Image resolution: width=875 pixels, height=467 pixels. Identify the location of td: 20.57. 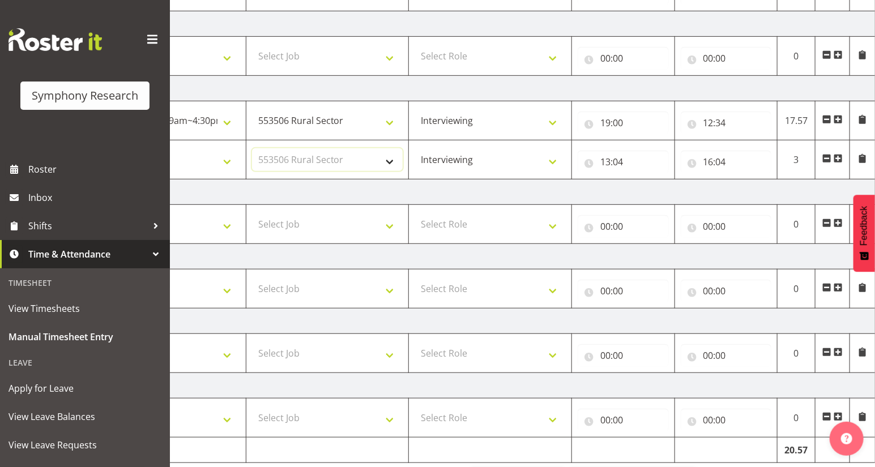
(796, 450).